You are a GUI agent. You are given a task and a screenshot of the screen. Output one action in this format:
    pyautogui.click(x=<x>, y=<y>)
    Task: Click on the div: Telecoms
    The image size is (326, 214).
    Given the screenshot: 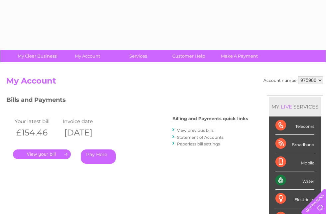 What is the action you would take?
    pyautogui.click(x=295, y=125)
    